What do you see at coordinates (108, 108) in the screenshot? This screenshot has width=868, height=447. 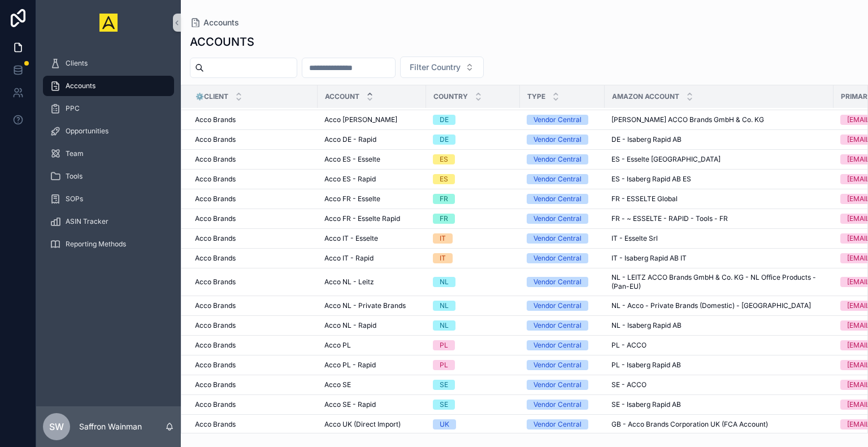 I see `a: PPC` at bounding box center [108, 108].